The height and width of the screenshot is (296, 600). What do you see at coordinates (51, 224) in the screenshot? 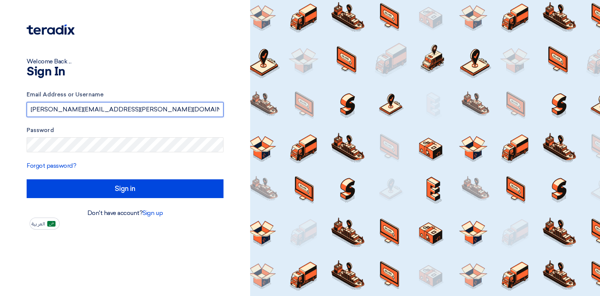
I see `img: ar-AR.png` at bounding box center [51, 224].